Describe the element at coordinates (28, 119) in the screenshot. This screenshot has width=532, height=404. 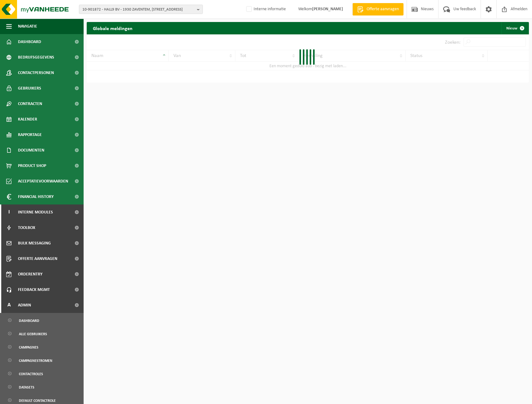
I see `span: Kalender` at that location.